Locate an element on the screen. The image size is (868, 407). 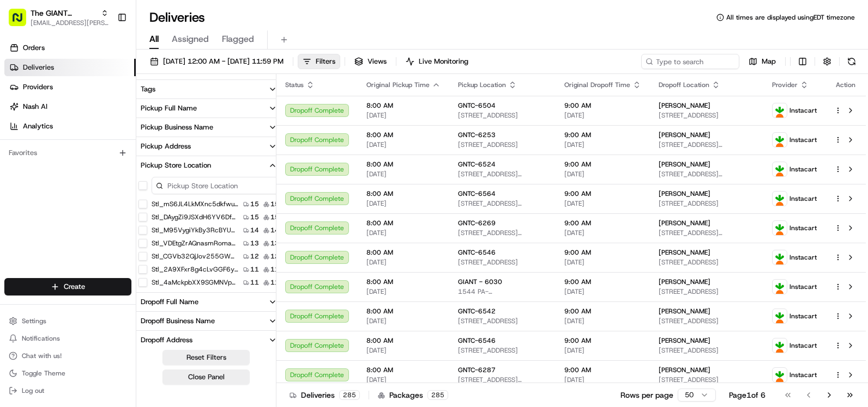
a: Nash AI is located at coordinates (69, 107).